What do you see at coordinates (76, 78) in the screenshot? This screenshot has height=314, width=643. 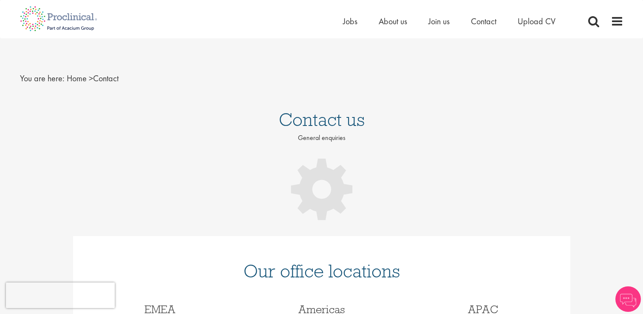 I see `a: breadcrumb link to Home` at bounding box center [76, 78].